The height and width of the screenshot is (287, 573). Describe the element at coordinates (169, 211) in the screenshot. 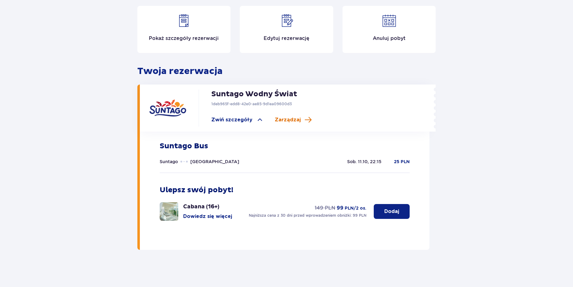

I see `img: attraction` at that location.